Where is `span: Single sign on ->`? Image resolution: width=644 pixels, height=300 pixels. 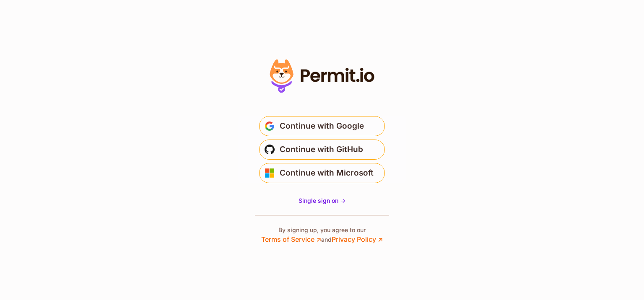 span: Single sign on -> is located at coordinates (322, 200).